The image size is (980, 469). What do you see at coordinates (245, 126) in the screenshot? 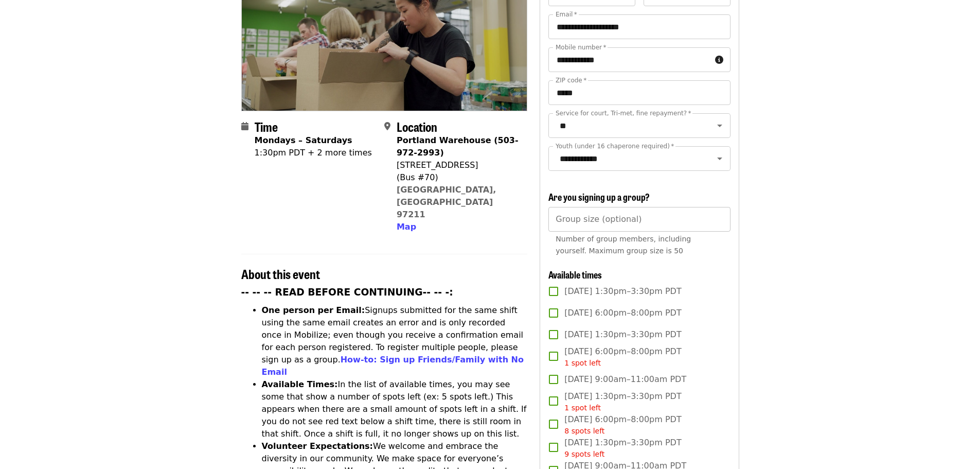
I see `i: calendar icon` at bounding box center [245, 126].